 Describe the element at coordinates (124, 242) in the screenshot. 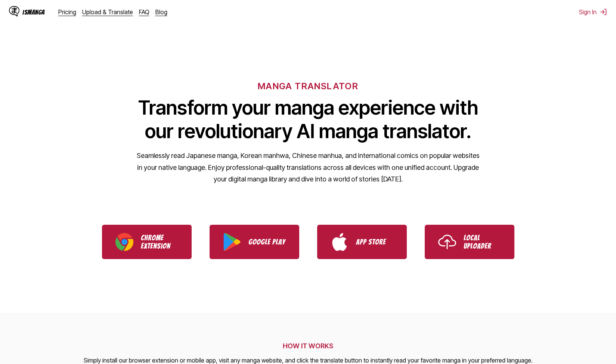

I see `img: Chrome logo` at that location.